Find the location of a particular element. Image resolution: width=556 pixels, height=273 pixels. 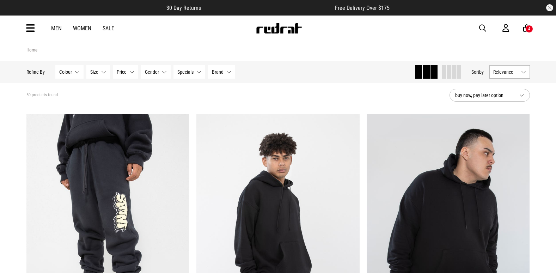

button: Sortby is located at coordinates (477, 72).